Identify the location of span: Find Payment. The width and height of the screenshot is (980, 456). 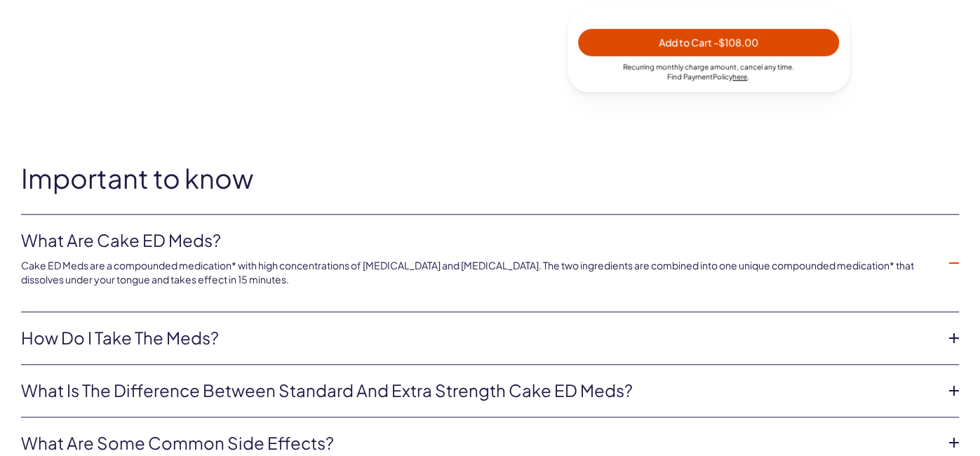
(689, 77).